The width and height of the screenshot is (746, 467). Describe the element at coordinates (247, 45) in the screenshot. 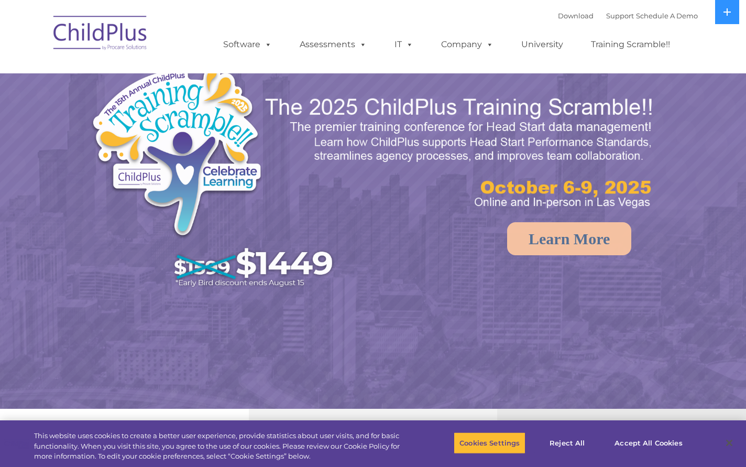

I see `a: Software` at that location.